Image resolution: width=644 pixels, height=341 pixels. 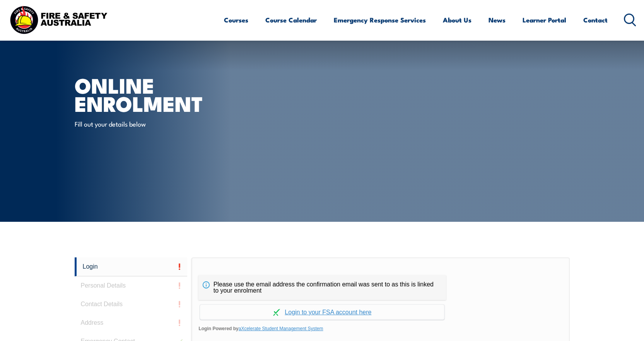 What do you see at coordinates (380, 329) in the screenshot?
I see `span: Login Powered by` at bounding box center [380, 329].